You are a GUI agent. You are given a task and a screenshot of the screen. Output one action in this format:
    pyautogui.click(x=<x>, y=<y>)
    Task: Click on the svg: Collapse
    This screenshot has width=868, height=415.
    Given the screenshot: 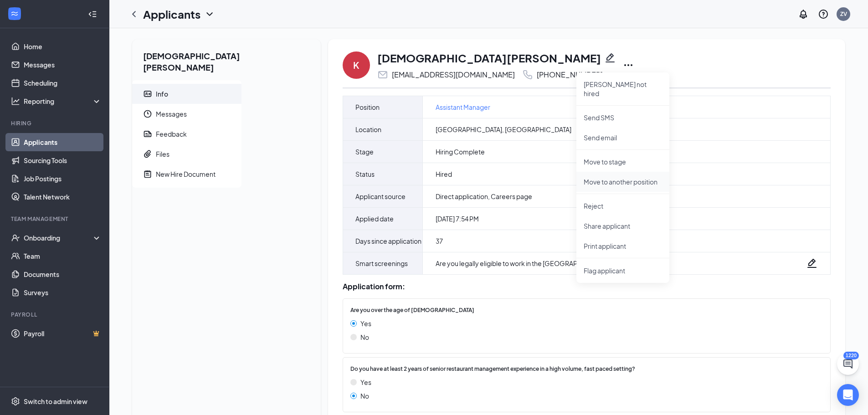 What is the action you would take?
    pyautogui.click(x=92, y=14)
    